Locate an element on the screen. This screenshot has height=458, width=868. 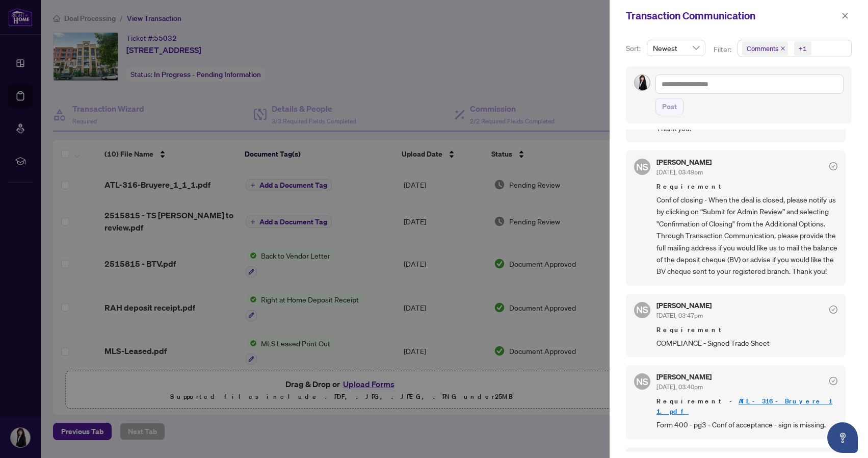
p: Sort: is located at coordinates (634, 48).